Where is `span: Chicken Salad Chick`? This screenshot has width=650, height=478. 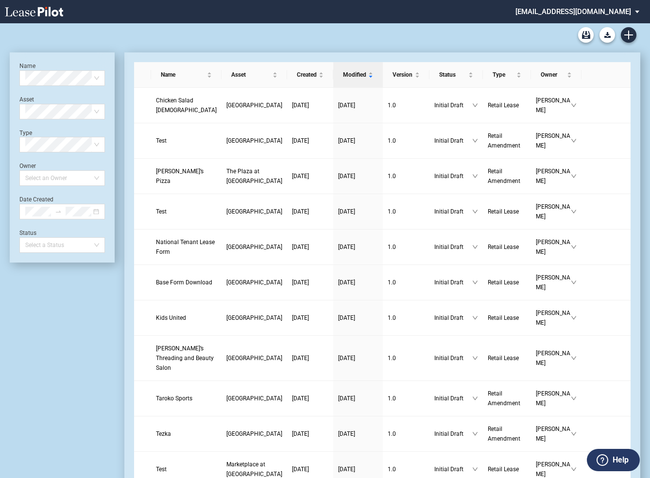 span: Chicken Salad Chick is located at coordinates (186, 105).